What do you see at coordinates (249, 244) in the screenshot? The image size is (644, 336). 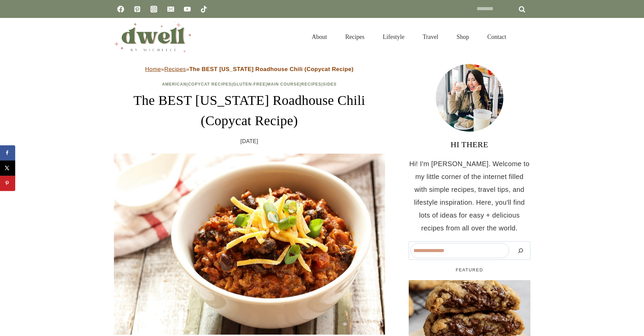 I see `img: texas roadhouse chili recipe in a bowl` at bounding box center [249, 244].